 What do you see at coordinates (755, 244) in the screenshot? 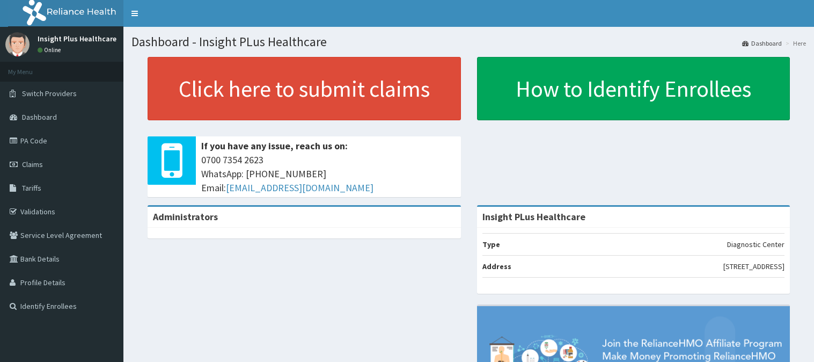
I see `p: Diagnostic Center` at bounding box center [755, 244].